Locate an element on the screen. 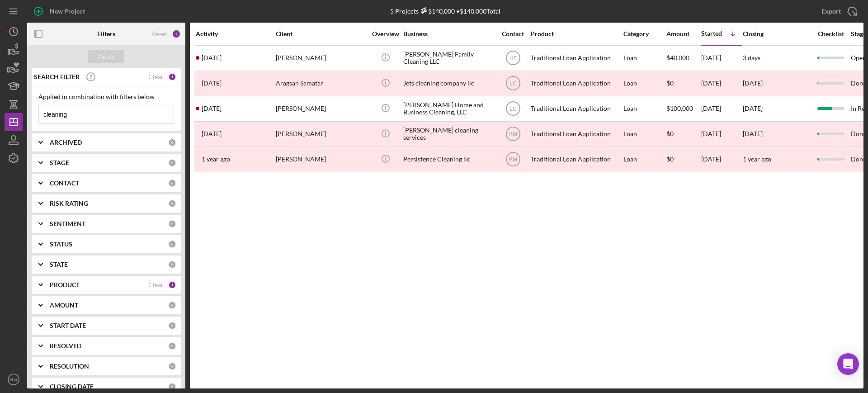  b: AMOUNT is located at coordinates (64, 305).